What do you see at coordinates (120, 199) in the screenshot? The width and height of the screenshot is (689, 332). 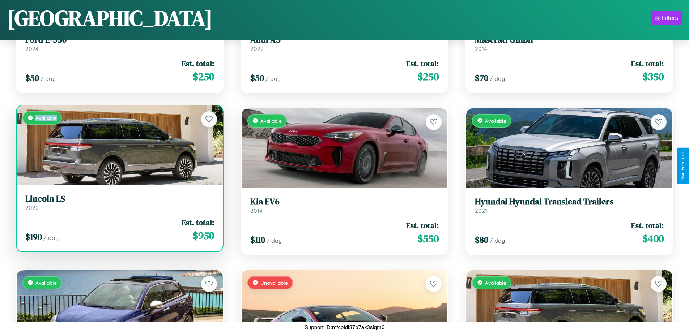 I see `h3: Lincoln LS` at bounding box center [120, 199].